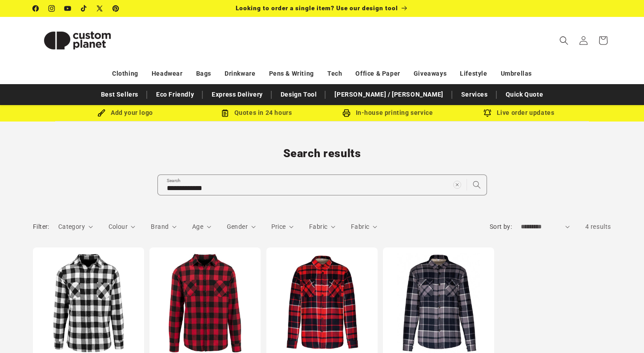 Image resolution: width=644 pixels, height=353 pixels. What do you see at coordinates (346, 113) in the screenshot?
I see `img: In-house printing` at bounding box center [346, 113].